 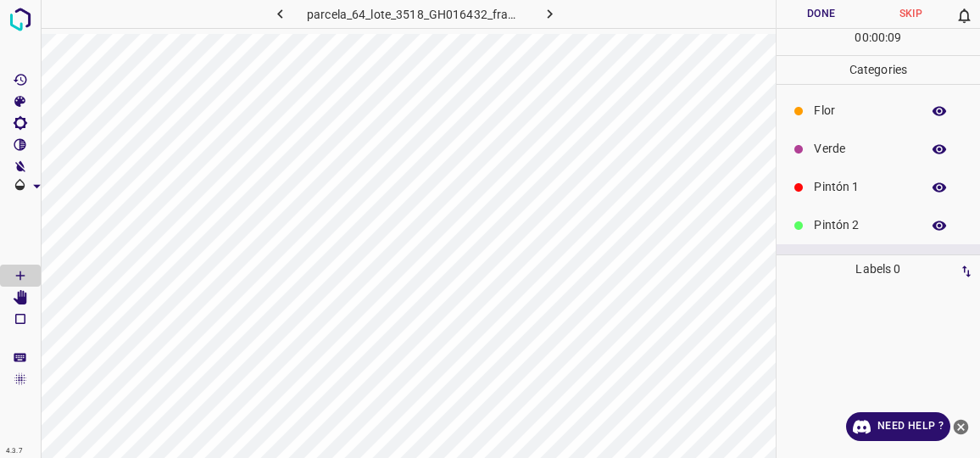 What do you see at coordinates (15, 451) in the screenshot?
I see `div: 4.3.7` at bounding box center [15, 451].